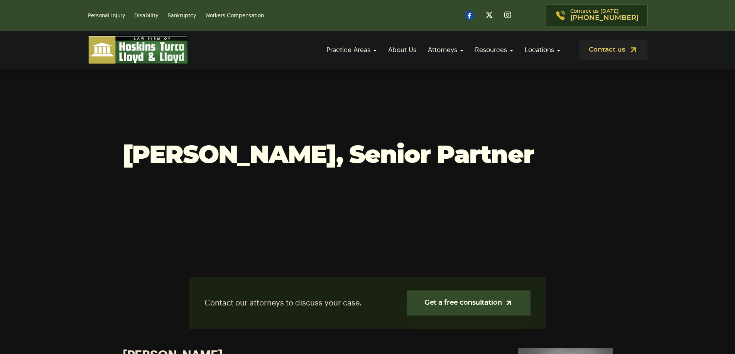 This screenshot has width=735, height=354. Describe the element at coordinates (445, 50) in the screenshot. I see `a: Attorneys` at that location.